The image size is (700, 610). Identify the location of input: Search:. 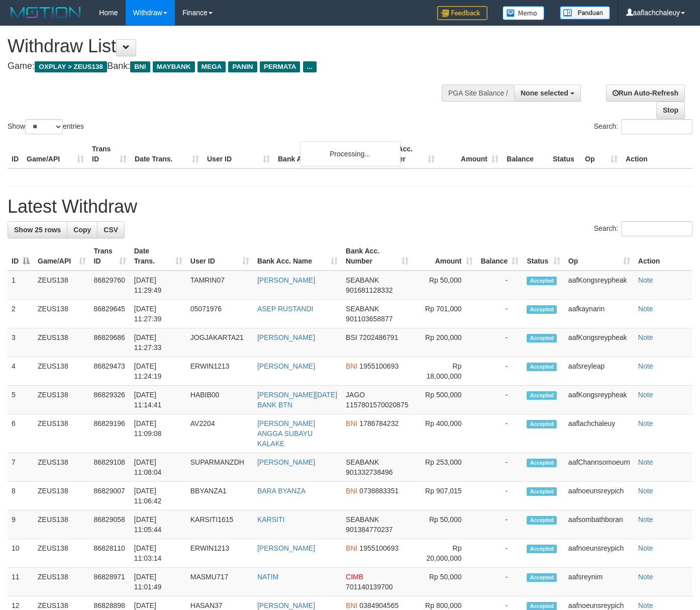
(657, 126).